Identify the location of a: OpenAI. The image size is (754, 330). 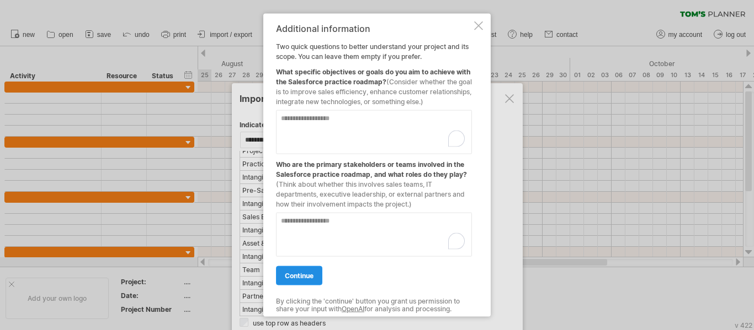
(353, 309).